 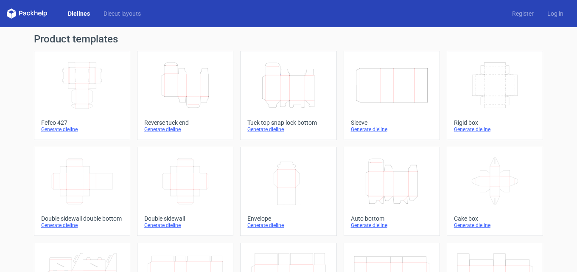 What do you see at coordinates (79, 14) in the screenshot?
I see `a: Dielines` at bounding box center [79, 14].